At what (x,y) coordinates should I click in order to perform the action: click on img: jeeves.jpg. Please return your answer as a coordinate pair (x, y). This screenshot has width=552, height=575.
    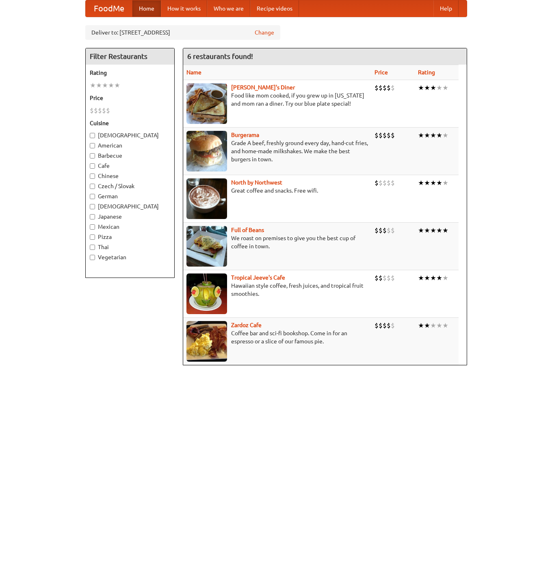
    Looking at the image, I should click on (207, 294).